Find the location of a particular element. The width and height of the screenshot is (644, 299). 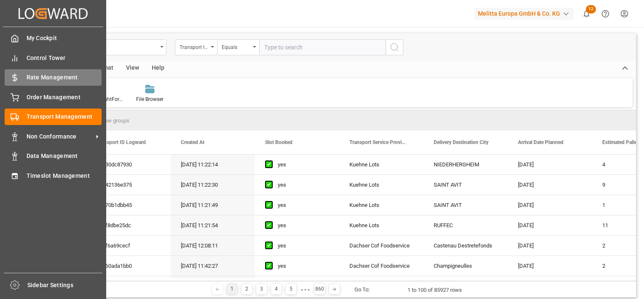

span: Sidebar Settings is located at coordinates (65, 285).